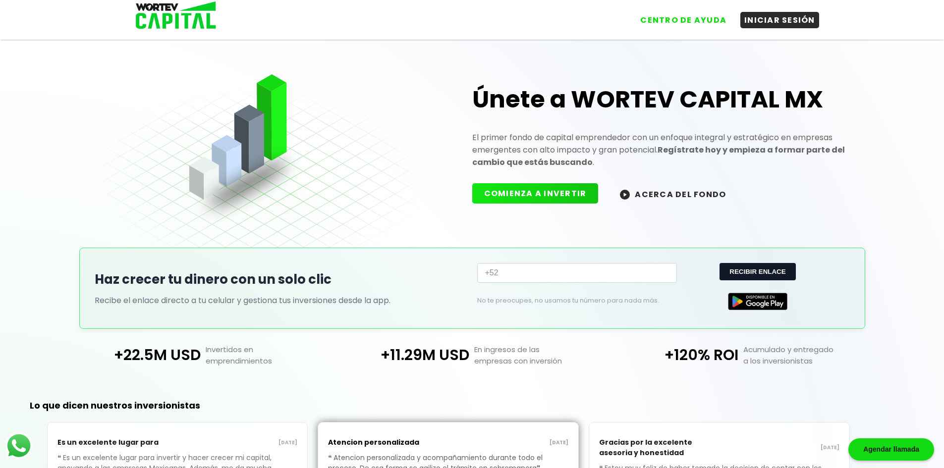 The width and height of the screenshot is (944, 468). Describe the element at coordinates (403, 355) in the screenshot. I see `p: +11.29M USD` at that location.